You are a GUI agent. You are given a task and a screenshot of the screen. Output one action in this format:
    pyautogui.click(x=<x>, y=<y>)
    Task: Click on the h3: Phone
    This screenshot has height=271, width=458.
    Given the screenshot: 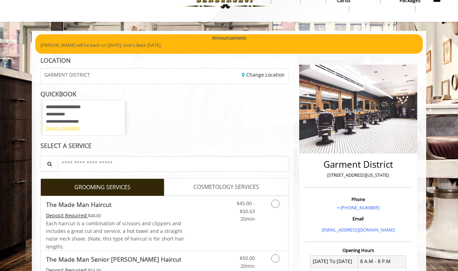 What is the action you would take?
    pyautogui.click(x=358, y=199)
    